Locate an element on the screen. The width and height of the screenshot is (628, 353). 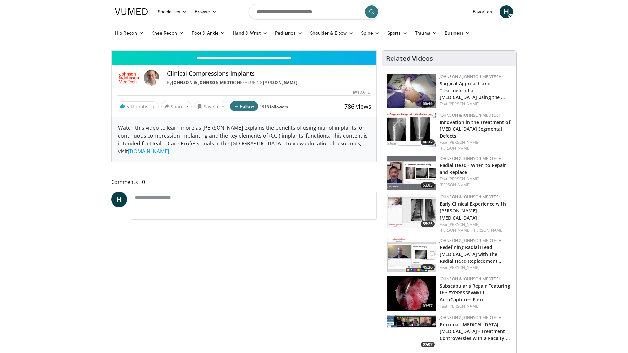
a: 46:32 is located at coordinates (412, 130).